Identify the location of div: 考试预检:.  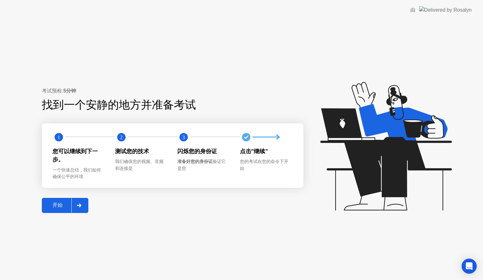
(173, 91).